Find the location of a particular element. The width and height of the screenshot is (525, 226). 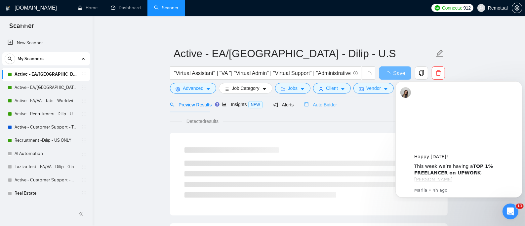

span: Jobs is located at coordinates (293, 88).